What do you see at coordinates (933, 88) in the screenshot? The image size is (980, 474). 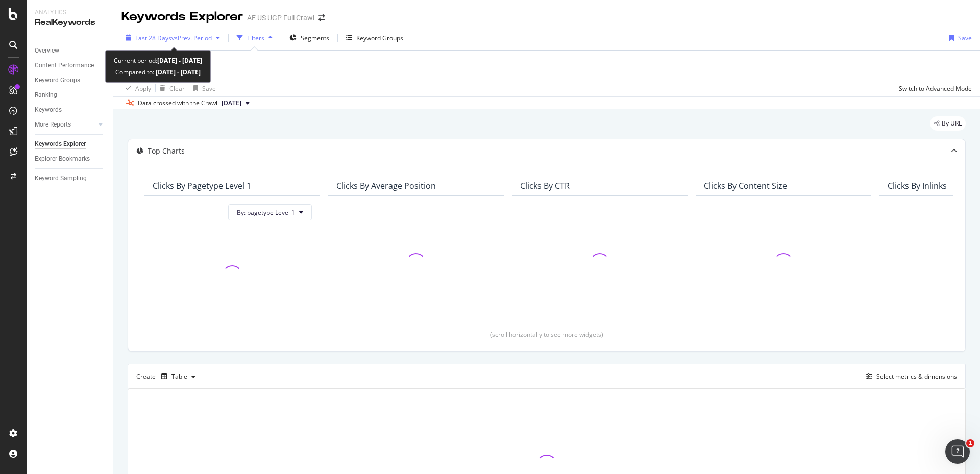 I see `button: Switch to Advanced Mode` at bounding box center [933, 88].